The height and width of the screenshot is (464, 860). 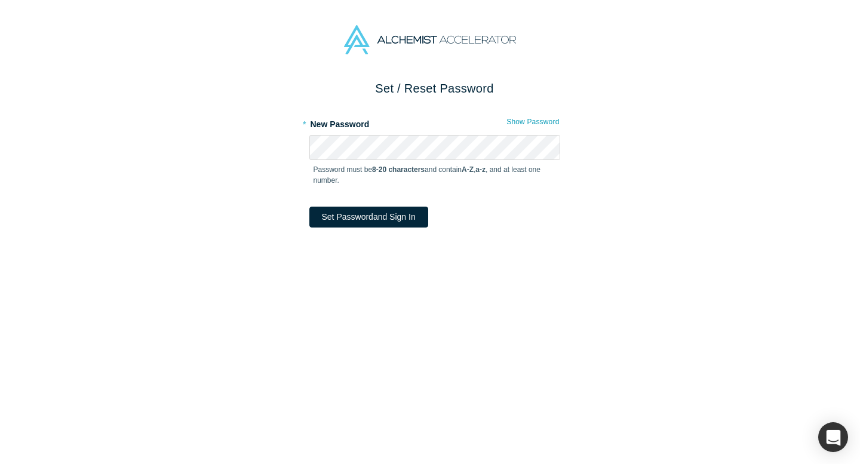 What do you see at coordinates (368, 217) in the screenshot?
I see `button: Set Passwordand Sign In` at bounding box center [368, 217].